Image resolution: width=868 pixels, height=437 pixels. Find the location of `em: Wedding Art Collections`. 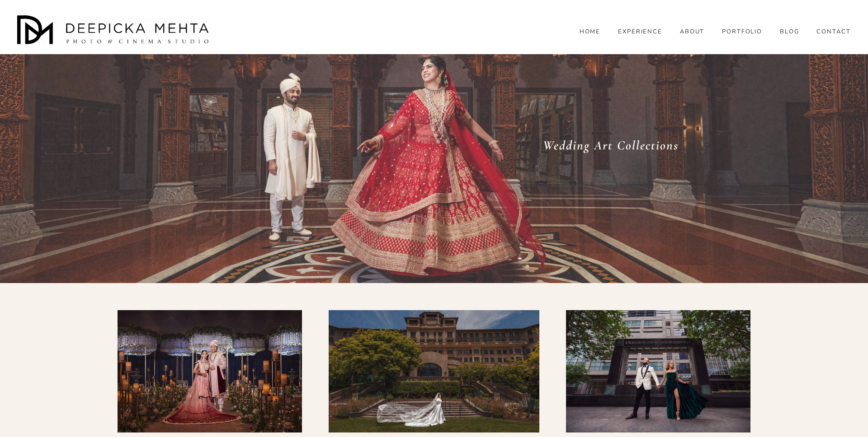

em: Wedding Art Collections is located at coordinates (611, 145).